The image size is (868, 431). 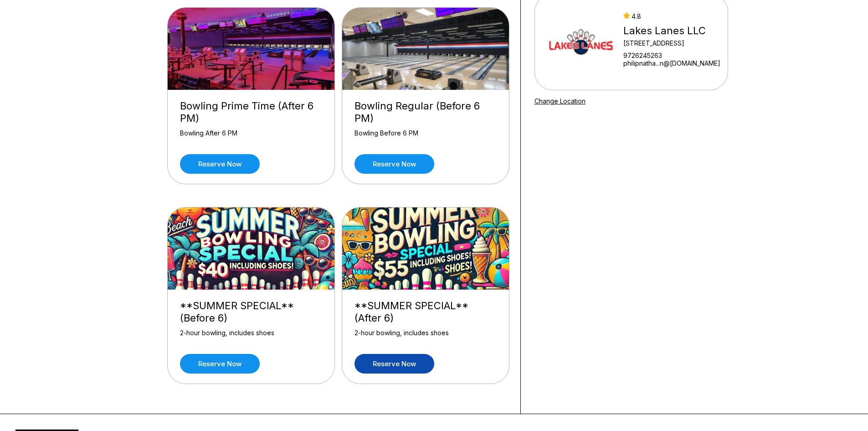 What do you see at coordinates (426, 136) in the screenshot?
I see `div: Bowling Before 6 PM` at bounding box center [426, 136].